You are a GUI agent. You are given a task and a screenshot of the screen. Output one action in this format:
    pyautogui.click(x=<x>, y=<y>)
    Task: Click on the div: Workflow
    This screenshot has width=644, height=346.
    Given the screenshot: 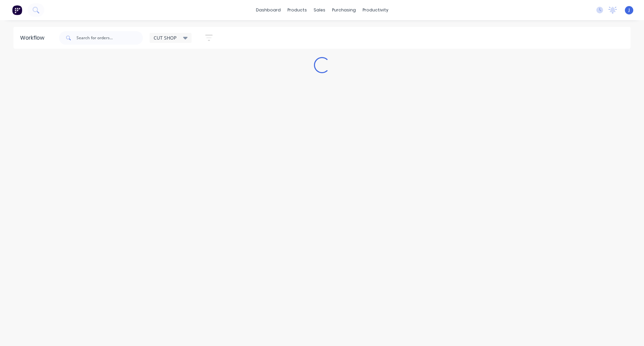 What is the action you would take?
    pyautogui.click(x=34, y=38)
    